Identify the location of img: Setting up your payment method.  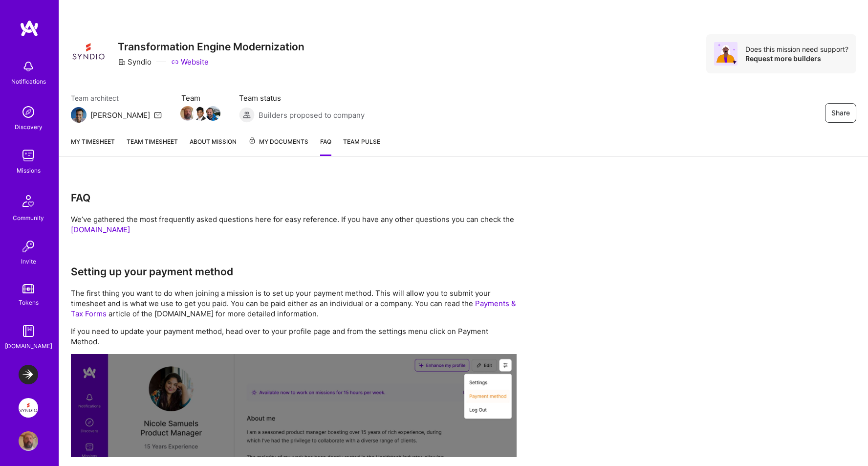
(294, 405).